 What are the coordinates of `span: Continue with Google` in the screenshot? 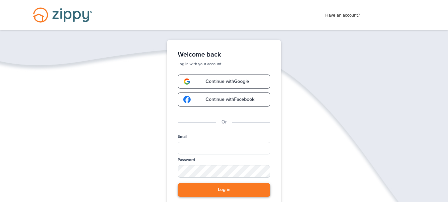 It's located at (224, 81).